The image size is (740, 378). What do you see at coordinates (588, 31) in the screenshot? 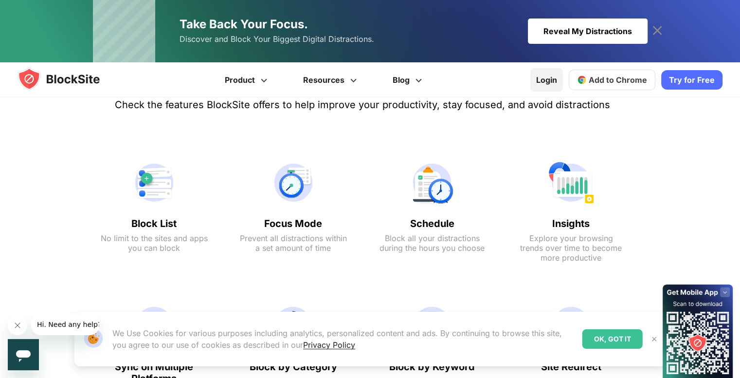
I see `div: Reveal My Distractions` at bounding box center [588, 31].